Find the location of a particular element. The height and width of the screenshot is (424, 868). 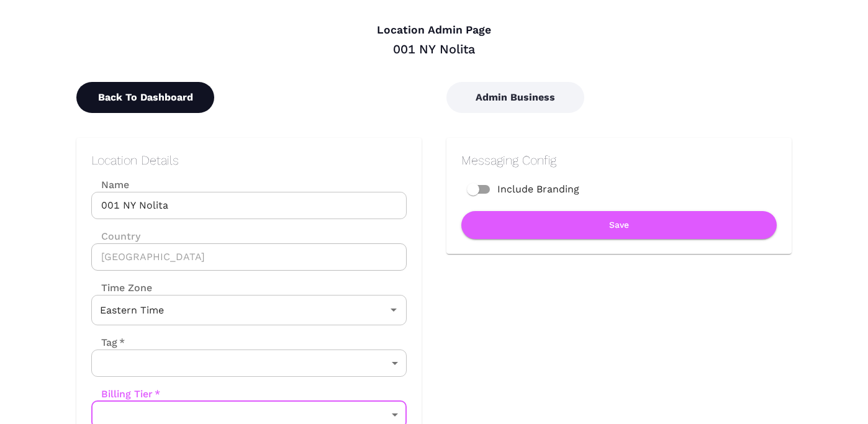

a: Admin Business is located at coordinates (515, 97).